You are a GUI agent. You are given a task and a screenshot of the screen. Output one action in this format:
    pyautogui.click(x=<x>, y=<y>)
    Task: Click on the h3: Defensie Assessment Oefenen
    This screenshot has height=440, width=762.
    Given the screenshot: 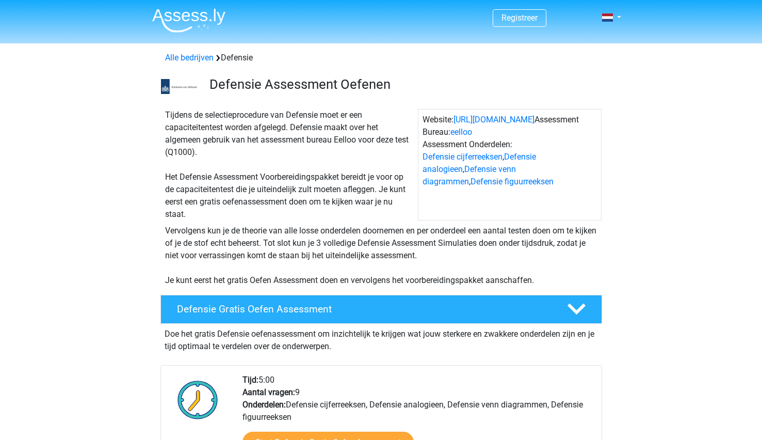 What is the action you would take?
    pyautogui.click(x=402, y=84)
    